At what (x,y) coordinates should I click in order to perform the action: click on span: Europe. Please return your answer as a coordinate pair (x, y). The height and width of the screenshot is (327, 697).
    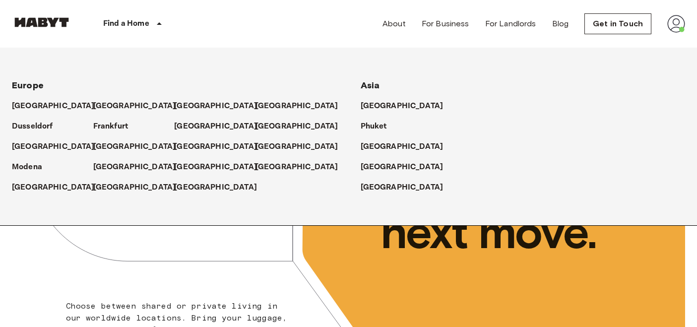
    Looking at the image, I should click on (28, 85).